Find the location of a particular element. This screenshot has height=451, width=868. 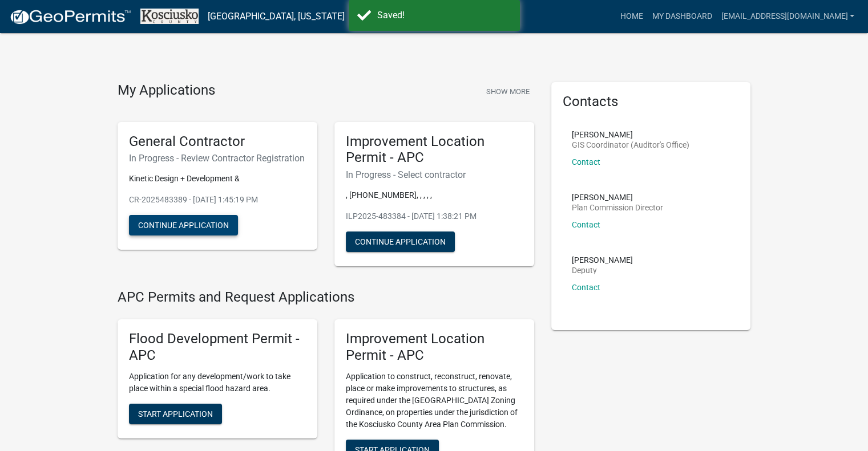

button: Show More is located at coordinates (508, 91).